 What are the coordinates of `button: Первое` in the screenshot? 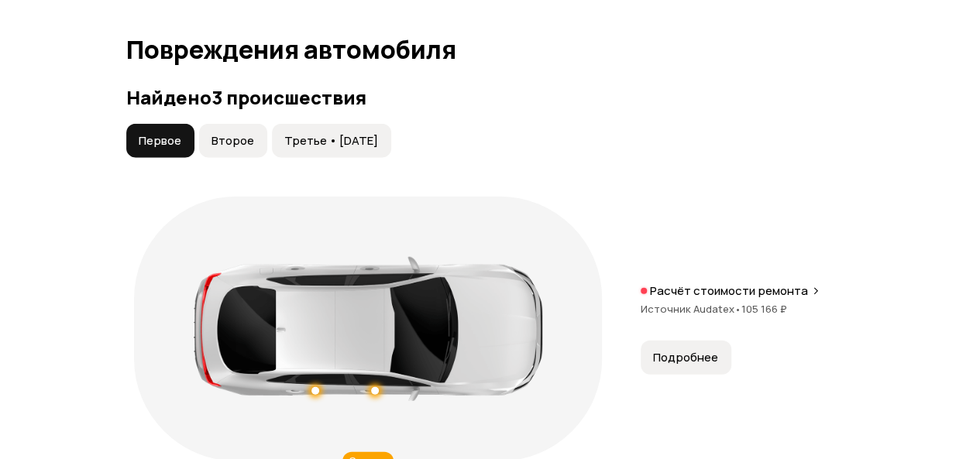 It's located at (161, 141).